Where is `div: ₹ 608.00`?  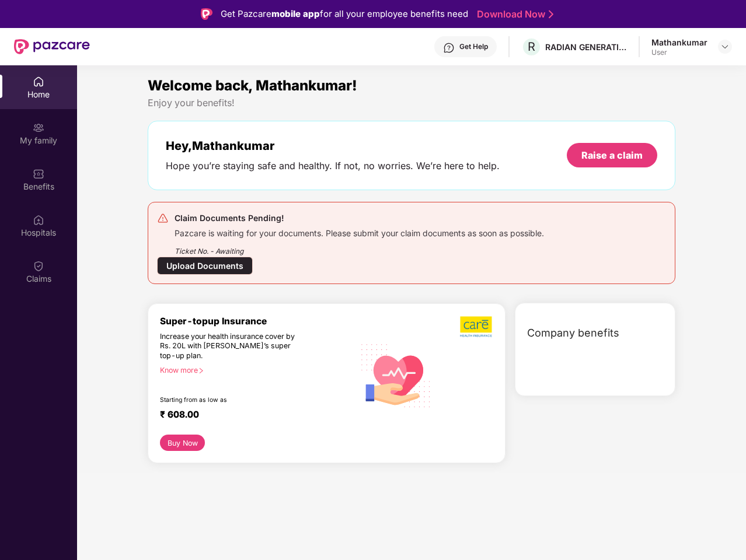
div: ₹ 608.00 is located at coordinates (251, 416).